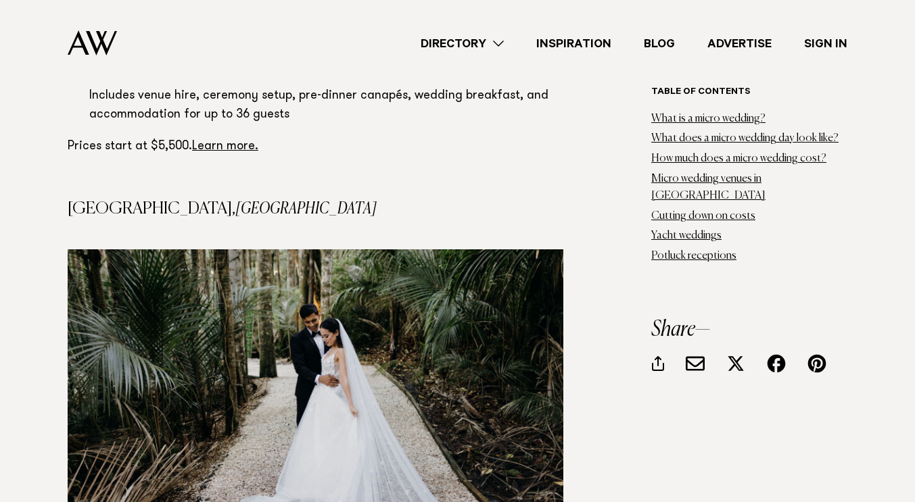 This screenshot has height=502, width=915. I want to click on p: Prices start at $5,500., so click(315, 147).